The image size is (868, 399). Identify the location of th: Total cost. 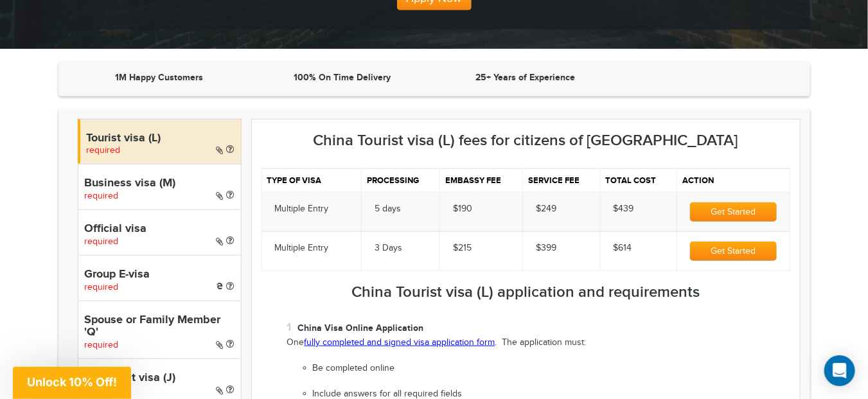
(638, 180).